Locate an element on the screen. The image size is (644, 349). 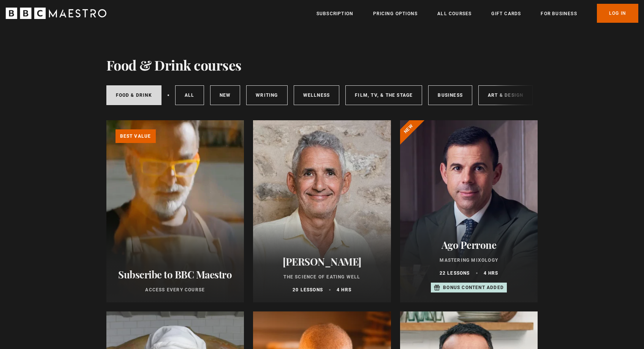
a: Art & Design is located at coordinates (505, 95).